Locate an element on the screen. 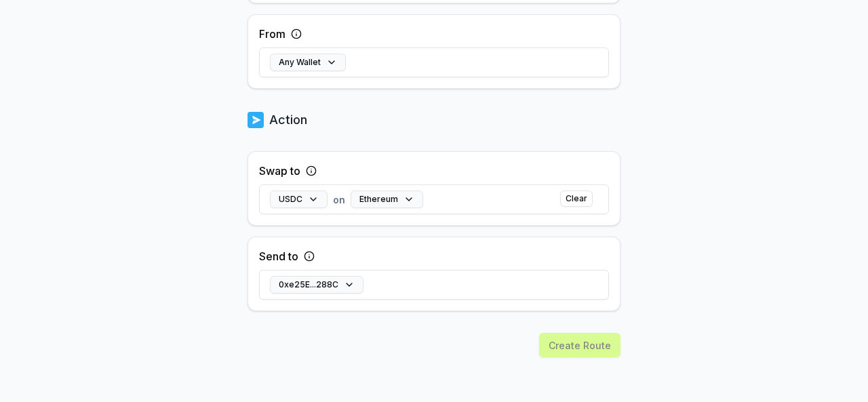 The image size is (868, 402). label: Swap to is located at coordinates (279, 170).